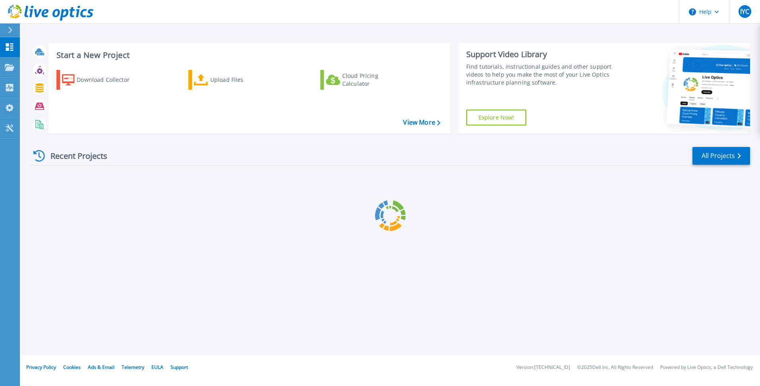  I want to click on div: Recent Projects, so click(74, 156).